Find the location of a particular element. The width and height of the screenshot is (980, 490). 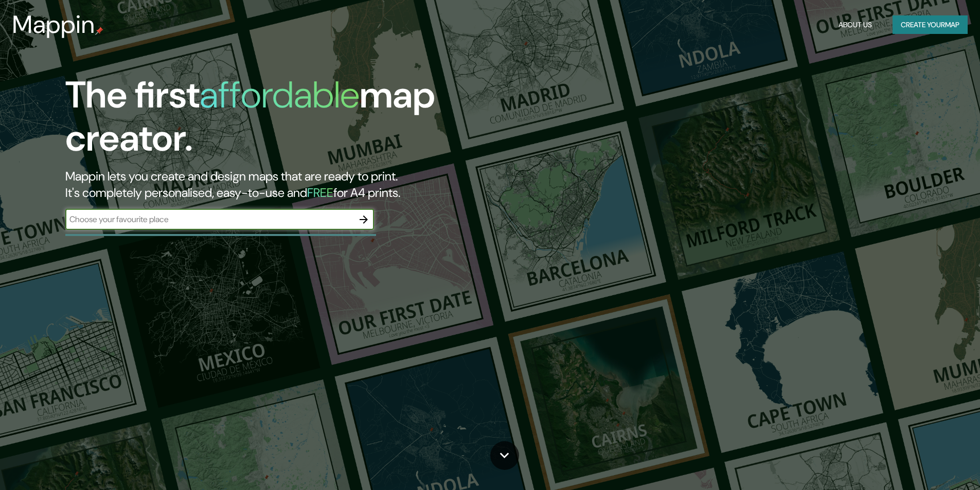

h2: Mappin lets you create and design maps that are ready to print. It's completely personalised, eas... is located at coordinates (310, 185).